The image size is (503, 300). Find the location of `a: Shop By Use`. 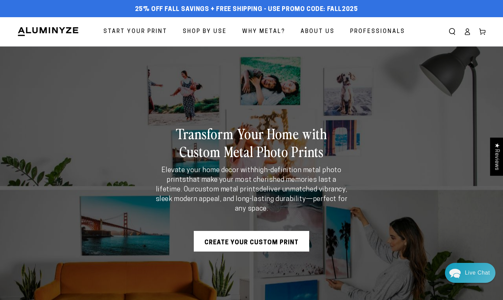

a: Shop By Use is located at coordinates (205, 32).